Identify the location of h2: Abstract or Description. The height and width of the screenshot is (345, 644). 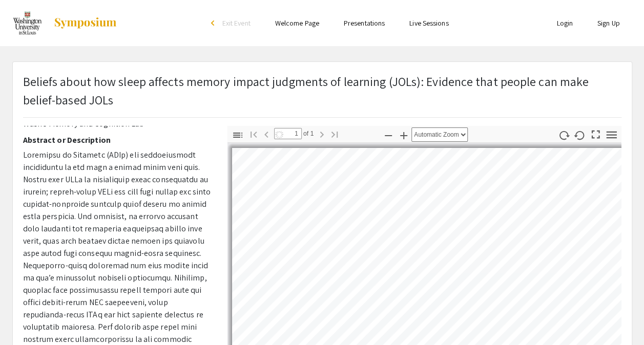
(117, 140).